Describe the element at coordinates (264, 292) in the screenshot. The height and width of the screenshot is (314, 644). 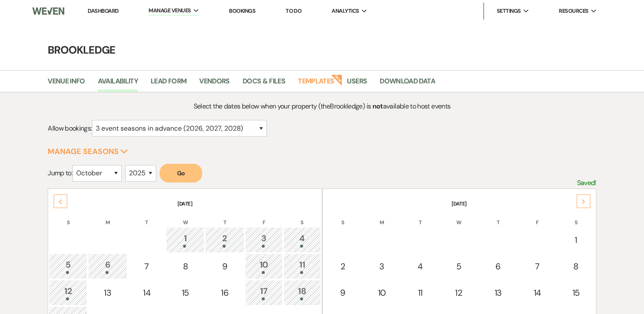
I see `div: 17` at that location.